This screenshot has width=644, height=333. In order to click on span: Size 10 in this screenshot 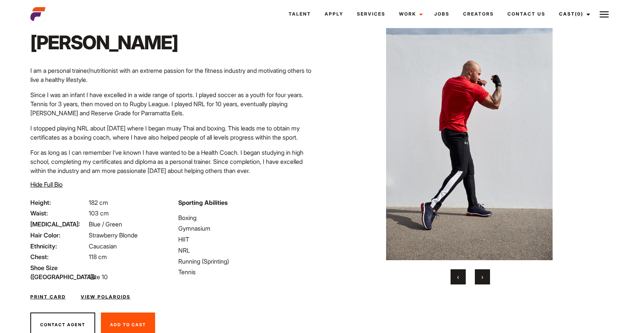, I will do `click(98, 277)`.